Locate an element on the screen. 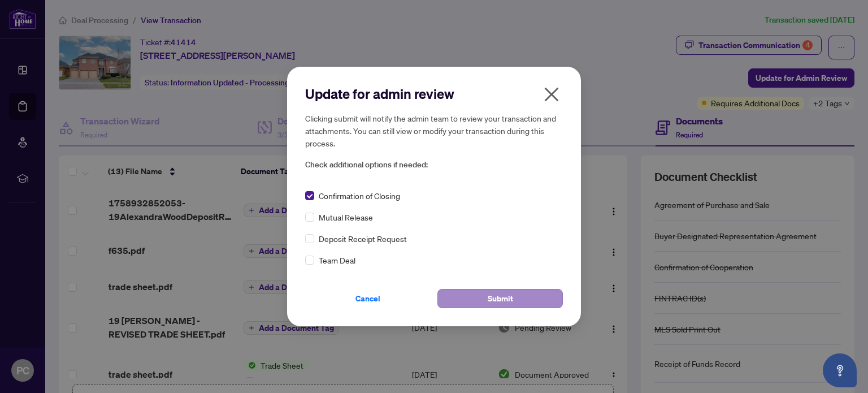  span: Confirmation of Closing is located at coordinates (359, 196).